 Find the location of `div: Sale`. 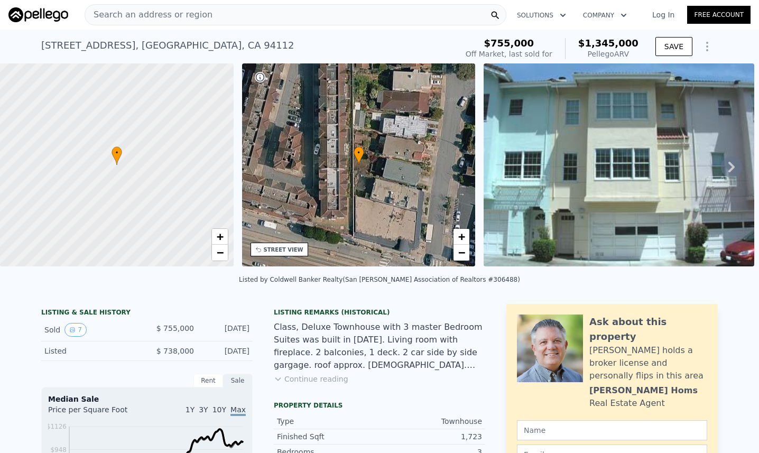

div: Sale is located at coordinates (238, 381).